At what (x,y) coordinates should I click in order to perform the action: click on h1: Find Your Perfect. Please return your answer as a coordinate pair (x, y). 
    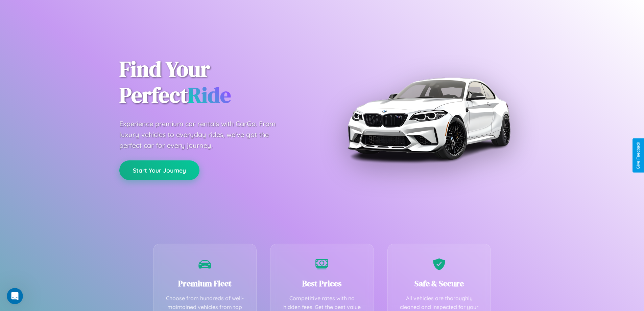
    Looking at the image, I should click on (216, 82).